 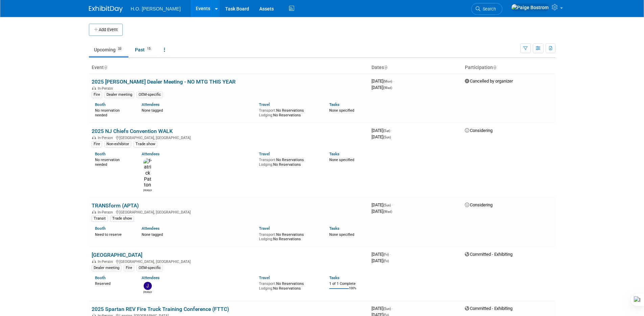 What do you see at coordinates (148, 173) in the screenshot?
I see `img: Patrick Patton` at bounding box center [148, 173].